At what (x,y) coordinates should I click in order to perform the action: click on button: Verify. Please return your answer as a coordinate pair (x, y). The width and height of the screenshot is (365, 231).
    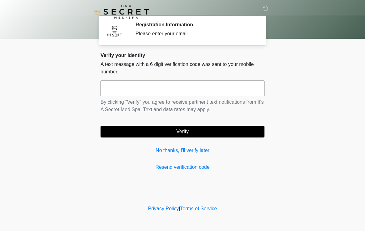
    Looking at the image, I should click on (182, 131).